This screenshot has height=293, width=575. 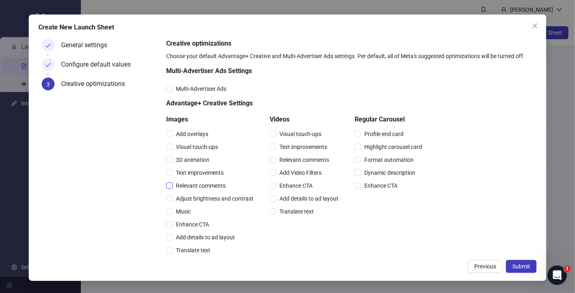 What do you see at coordinates (383, 134) in the screenshot?
I see `span: Profile end card` at bounding box center [383, 134].